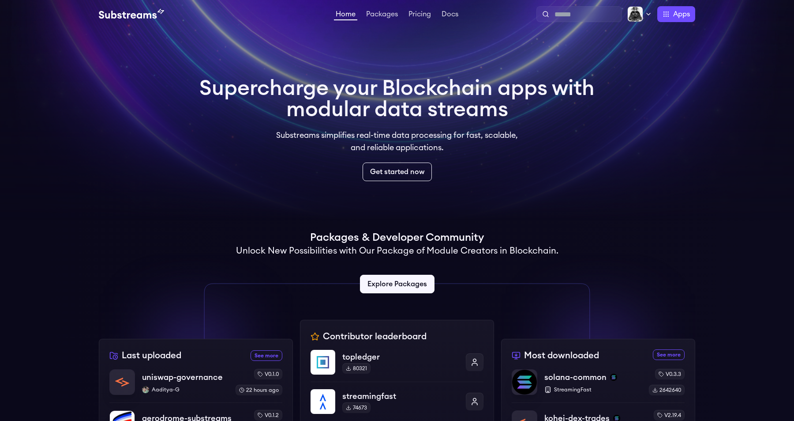  Describe the element at coordinates (598, 385) in the screenshot. I see `a: solana-commonsolana-commonsolanaStreamingFastv0.3.32642640` at that location.